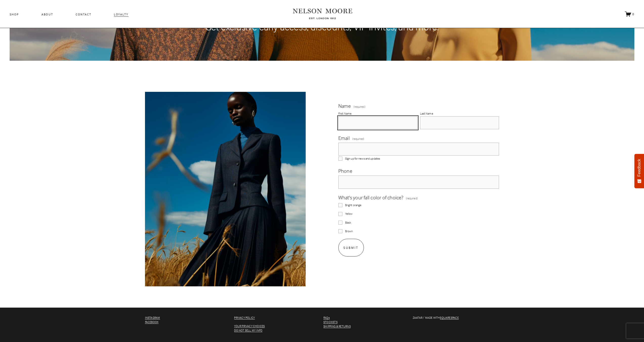  Describe the element at coordinates (345, 171) in the screenshot. I see `span: Phone` at that location.